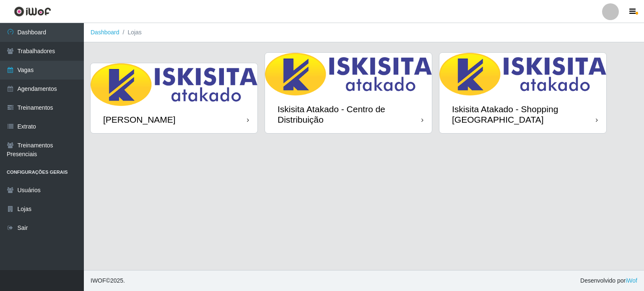 The width and height of the screenshot is (644, 291). I want to click on a: Iskisita Atakado - Centro de Distribuição, so click(348, 93).